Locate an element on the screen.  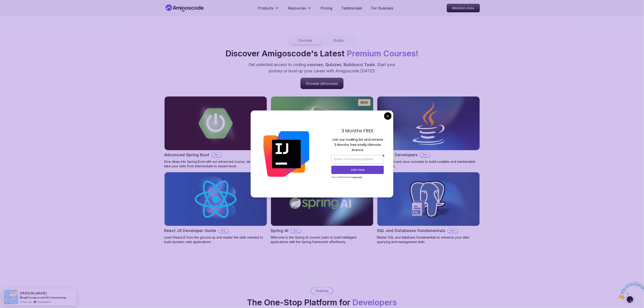
img: Spring AI card is located at coordinates (322, 199).